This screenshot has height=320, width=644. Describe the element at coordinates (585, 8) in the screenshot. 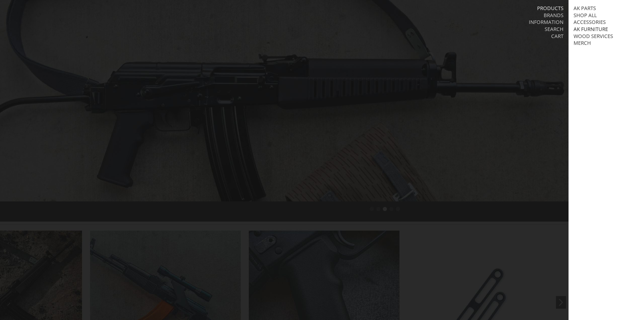

I see `a: AK Parts` at that location.